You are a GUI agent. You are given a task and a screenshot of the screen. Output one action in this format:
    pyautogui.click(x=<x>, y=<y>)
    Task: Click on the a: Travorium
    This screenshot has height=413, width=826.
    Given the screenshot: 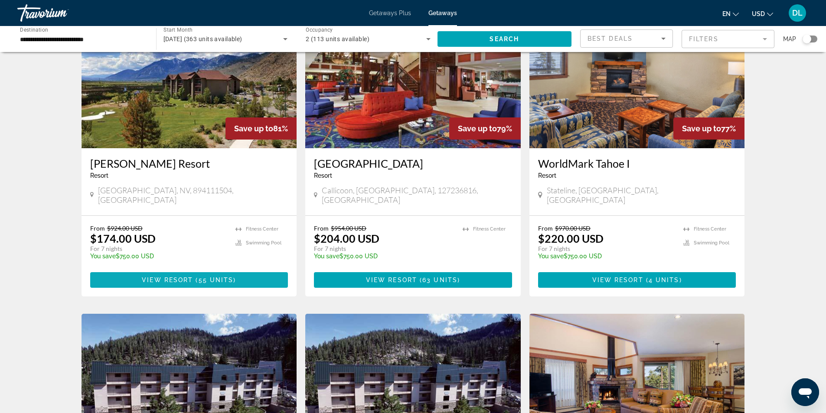 What is the action you would take?
    pyautogui.click(x=61, y=13)
    